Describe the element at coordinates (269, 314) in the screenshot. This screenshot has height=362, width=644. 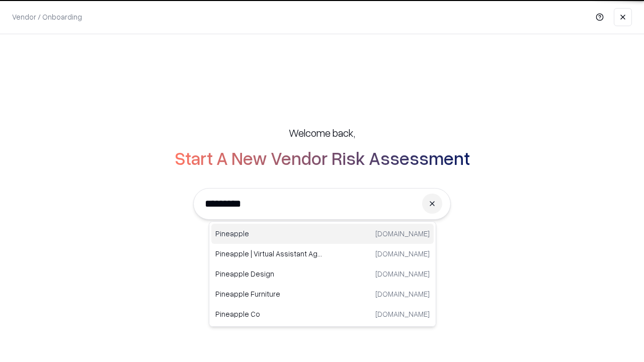
I see `p: Pineapple Co` at that location.